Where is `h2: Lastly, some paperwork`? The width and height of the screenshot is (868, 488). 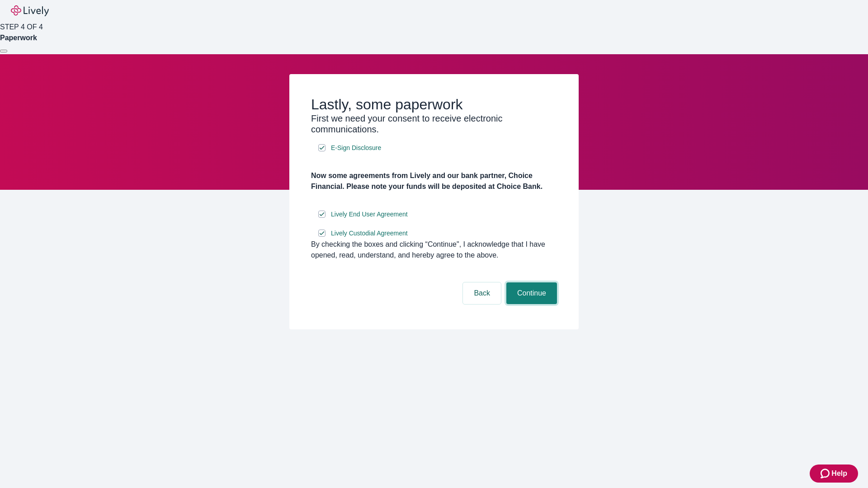
h2: Lastly, some paperwork is located at coordinates (434, 105).